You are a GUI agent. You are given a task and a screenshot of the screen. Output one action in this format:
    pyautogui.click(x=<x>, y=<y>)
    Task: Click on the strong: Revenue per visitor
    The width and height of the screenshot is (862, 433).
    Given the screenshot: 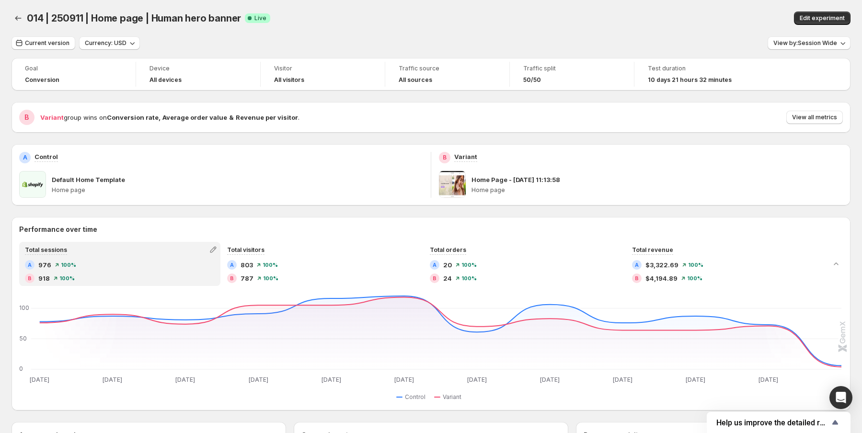 What is the action you would take?
    pyautogui.click(x=267, y=117)
    